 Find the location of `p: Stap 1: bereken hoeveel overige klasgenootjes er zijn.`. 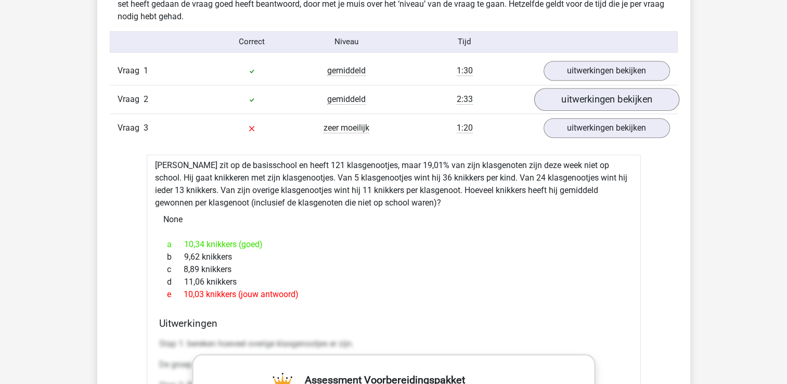

p: Stap 1: bereken hoeveel overige klasgenootjes er zijn. is located at coordinates (394, 344).